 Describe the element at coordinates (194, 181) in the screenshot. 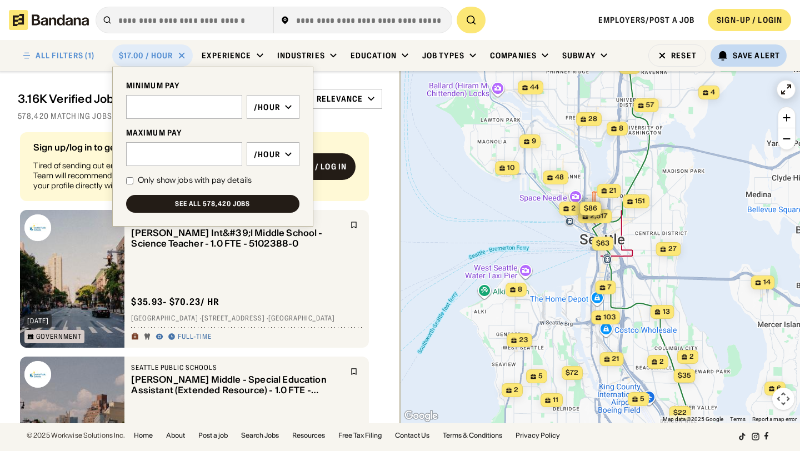

I see `div: Only show jobs with pay details` at that location.